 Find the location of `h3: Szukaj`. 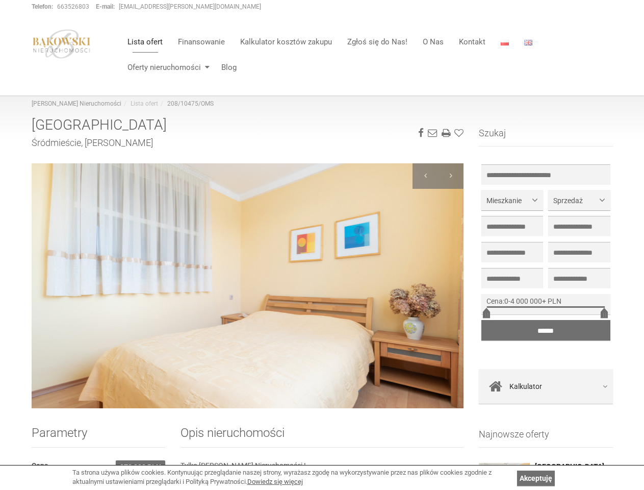

h3: Szukaj is located at coordinates (546, 137).